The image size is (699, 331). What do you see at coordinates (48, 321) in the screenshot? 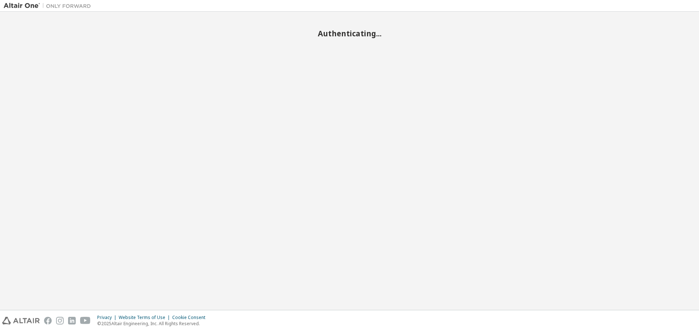
I see `img: facebook.svg` at bounding box center [48, 321].